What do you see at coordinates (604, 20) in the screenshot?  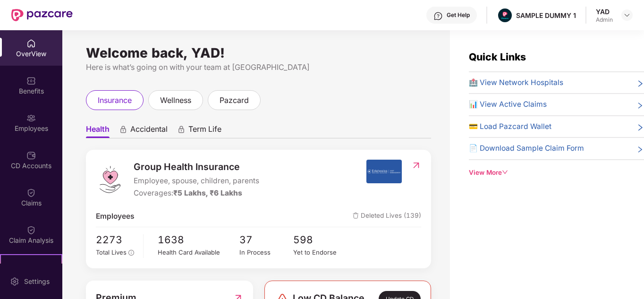 I see `div: Admin` at bounding box center [604, 20].